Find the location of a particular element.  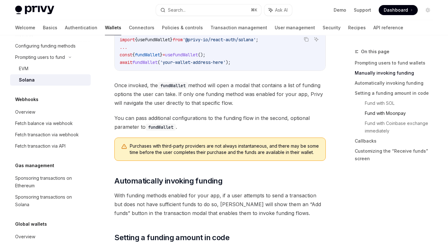

div: Search... is located at coordinates (177, 10).